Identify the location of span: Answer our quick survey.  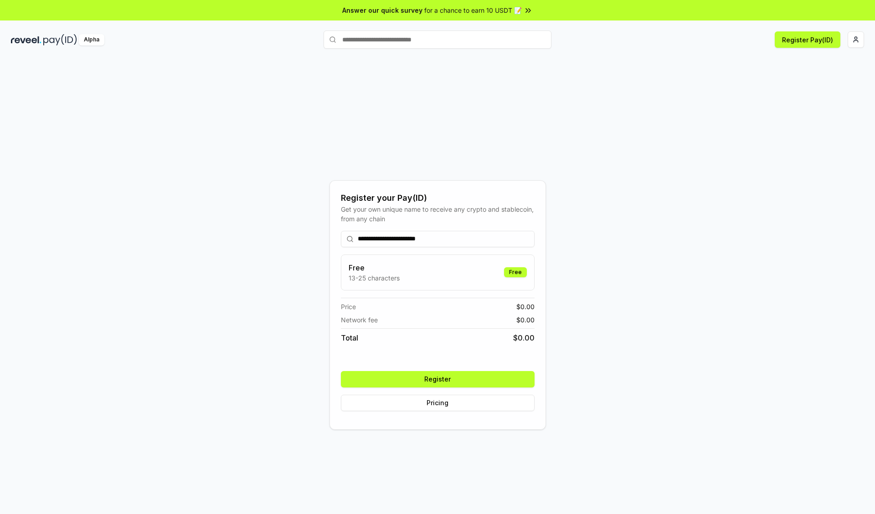
(382, 10).